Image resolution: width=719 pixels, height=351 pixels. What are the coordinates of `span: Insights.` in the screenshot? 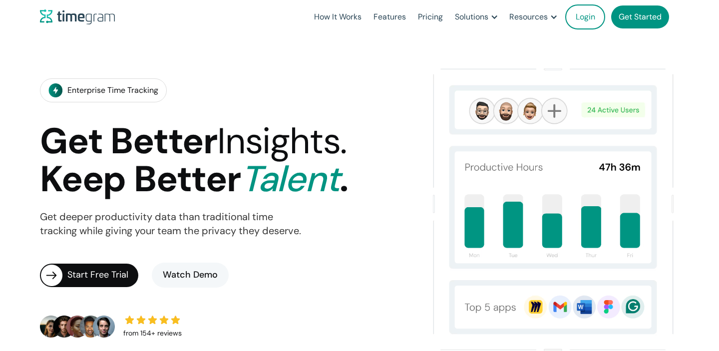 It's located at (282, 141).